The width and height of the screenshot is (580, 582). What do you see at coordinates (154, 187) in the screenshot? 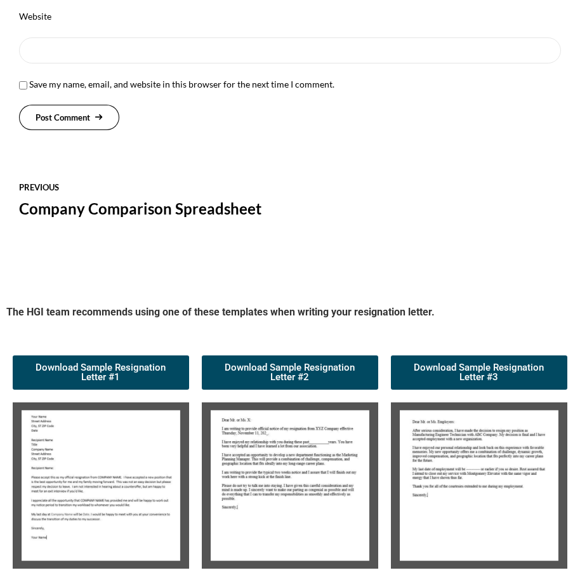
I see `div: previous` at bounding box center [154, 187].